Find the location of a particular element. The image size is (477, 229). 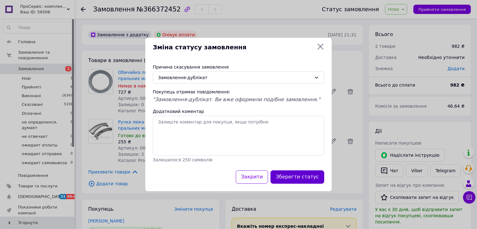

span: Залишилося 250 символів is located at coordinates (183, 160).